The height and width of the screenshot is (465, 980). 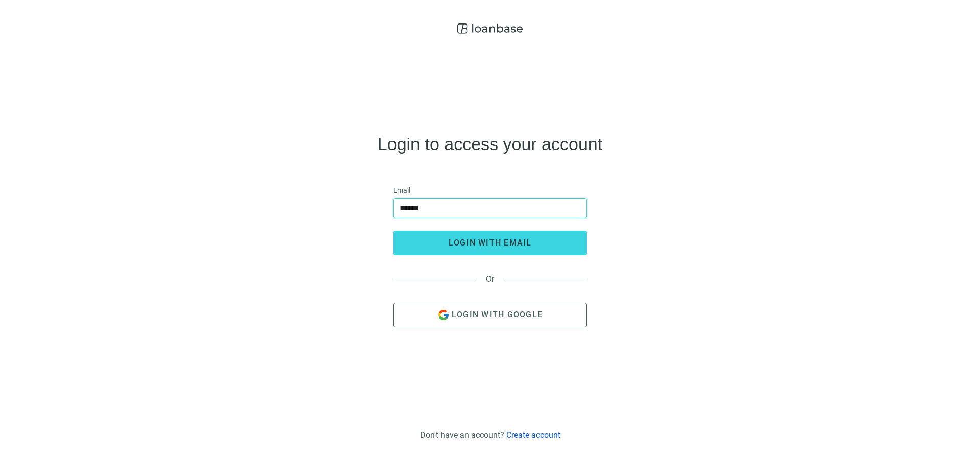 I want to click on button: Login with Google, so click(x=490, y=315).